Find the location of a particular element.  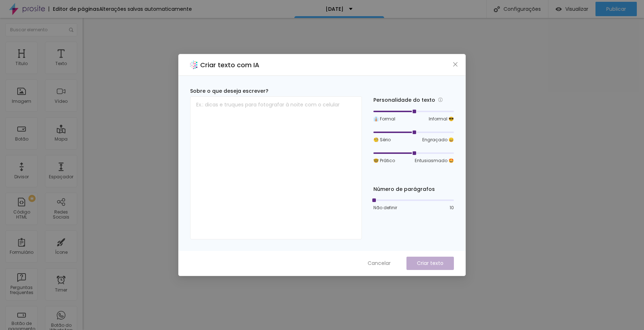

h2: Criar texto com IA is located at coordinates (229, 65).